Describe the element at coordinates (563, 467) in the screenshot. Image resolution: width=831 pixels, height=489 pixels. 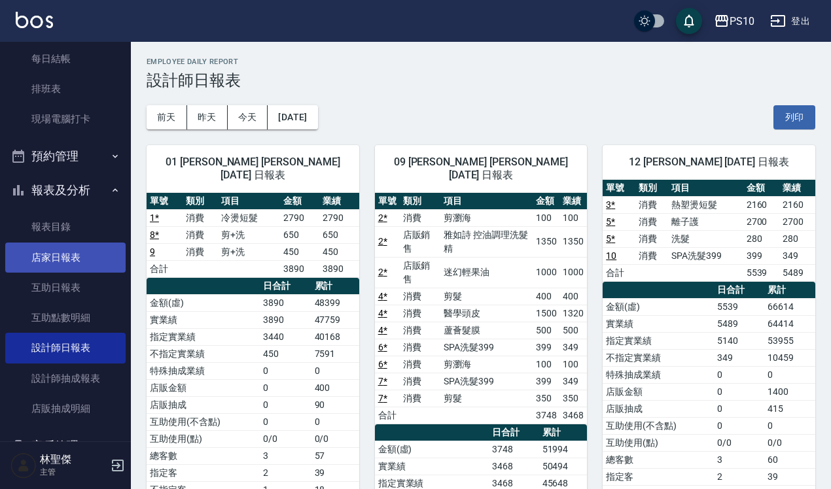
I see `td: 50494` at that location.